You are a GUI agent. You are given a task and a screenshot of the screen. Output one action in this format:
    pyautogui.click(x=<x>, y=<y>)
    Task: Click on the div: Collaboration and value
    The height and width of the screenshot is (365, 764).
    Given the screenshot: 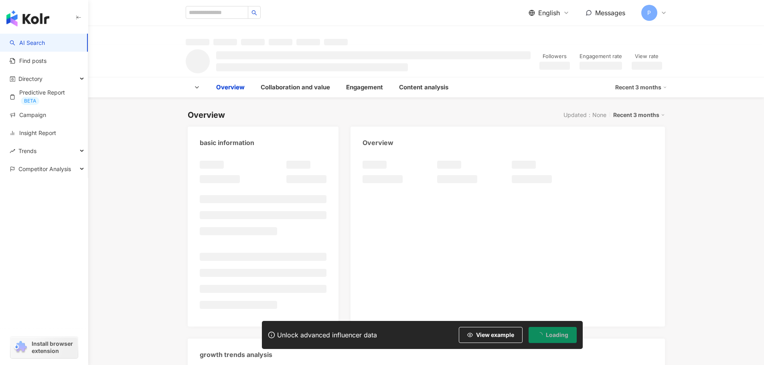 What is the action you would take?
    pyautogui.click(x=295, y=87)
    